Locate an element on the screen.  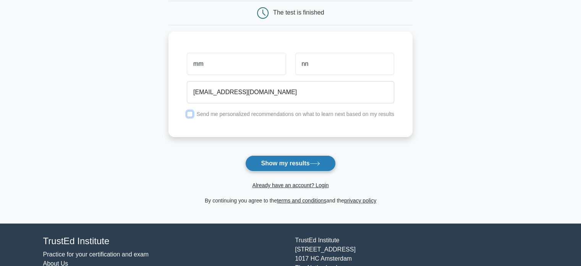
input: First name is located at coordinates (236, 64).